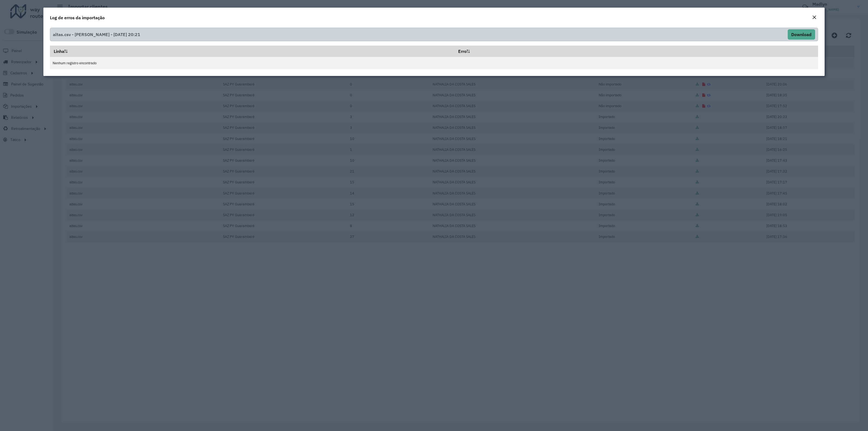 This screenshot has width=868, height=431. I want to click on td: Nenhum registro encontrado, so click(434, 63).